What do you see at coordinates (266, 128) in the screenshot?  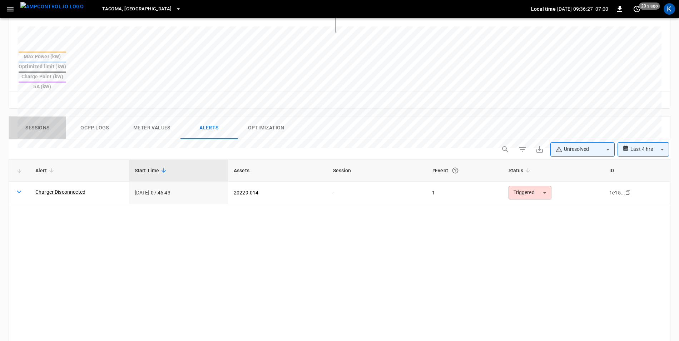 I see `button: Optimization` at bounding box center [266, 128].